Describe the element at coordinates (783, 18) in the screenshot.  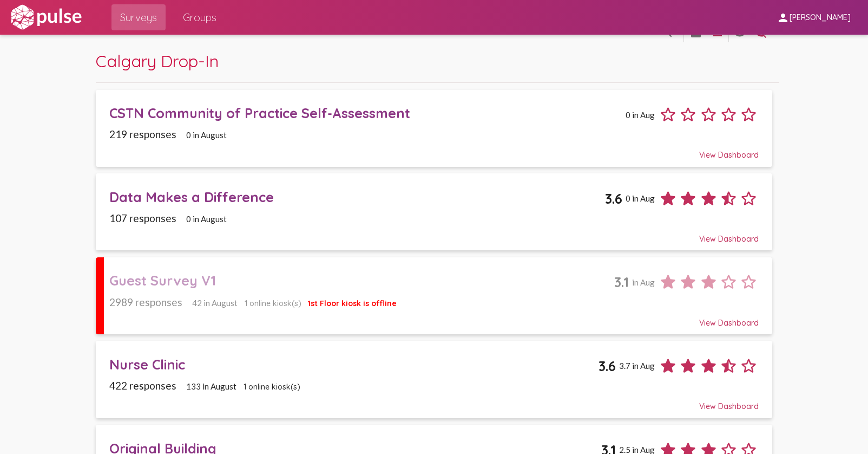
I see `mat-icon: person` at that location.